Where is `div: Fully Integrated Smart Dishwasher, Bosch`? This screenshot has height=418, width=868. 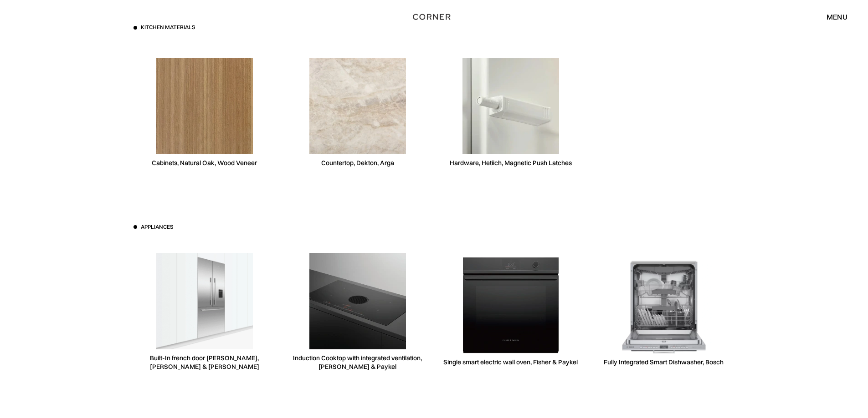
div: Fully Integrated Smart Dishwasher, Bosch is located at coordinates (663, 362).